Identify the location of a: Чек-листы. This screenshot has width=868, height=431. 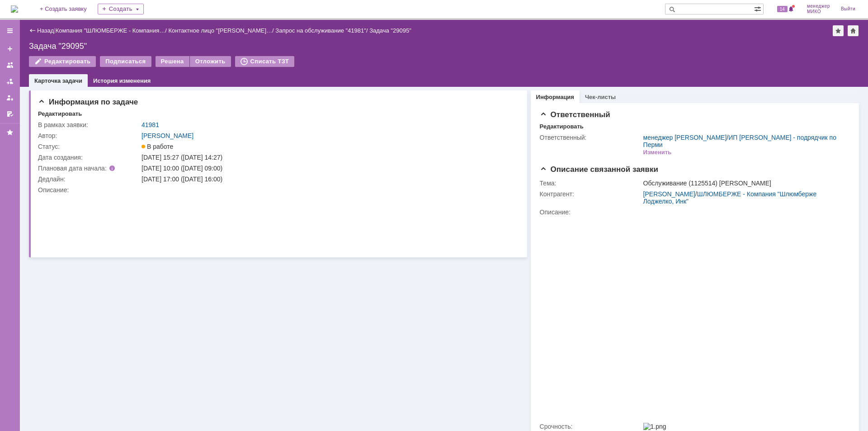
(601, 97).